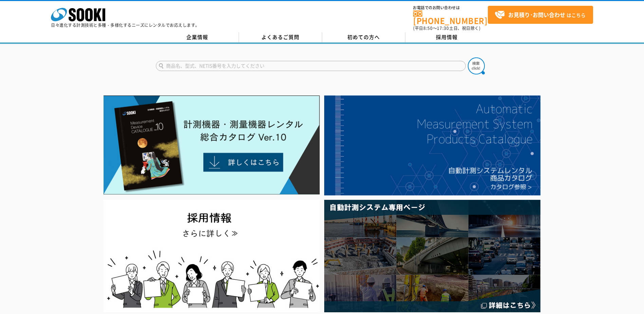 Image resolution: width=644 pixels, height=314 pixels. Describe the element at coordinates (541, 15) in the screenshot. I see `a: お見積り･お問い合わせはこちら` at that location.